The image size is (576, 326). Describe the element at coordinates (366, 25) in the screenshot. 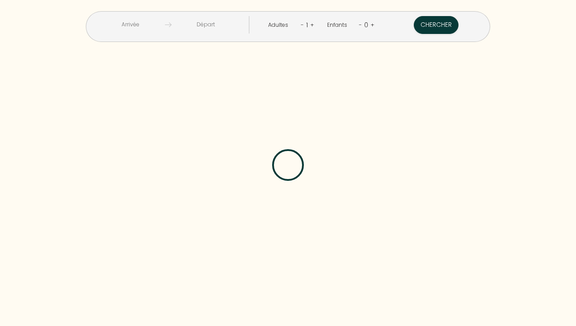

I see `div: 0` at that location.